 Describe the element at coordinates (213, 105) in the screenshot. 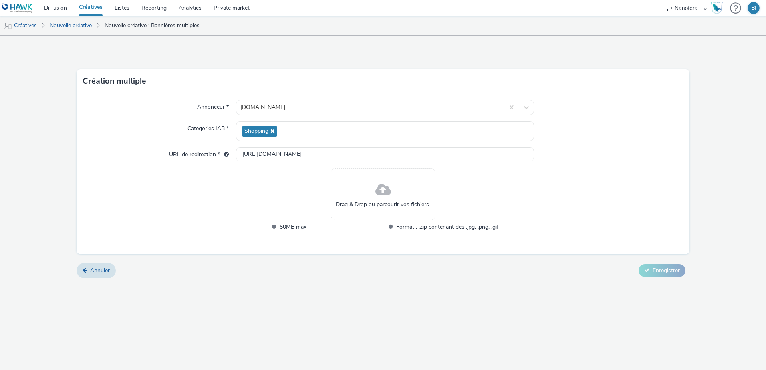

I see `label: Annonceur *` at that location.